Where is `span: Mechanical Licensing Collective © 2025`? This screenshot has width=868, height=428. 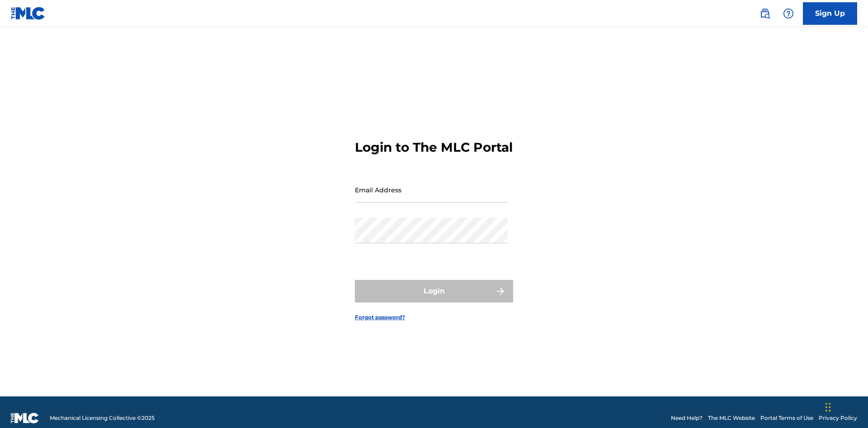 span: Mechanical Licensing Collective © 2025 is located at coordinates (102, 418).